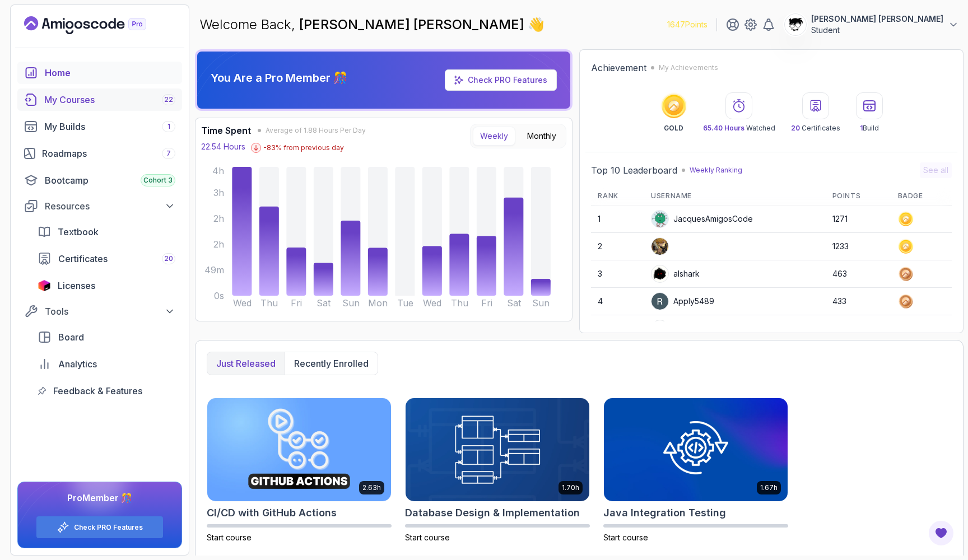 Image resolution: width=968 pixels, height=560 pixels. I want to click on h2: Java Integration Testing, so click(664, 513).